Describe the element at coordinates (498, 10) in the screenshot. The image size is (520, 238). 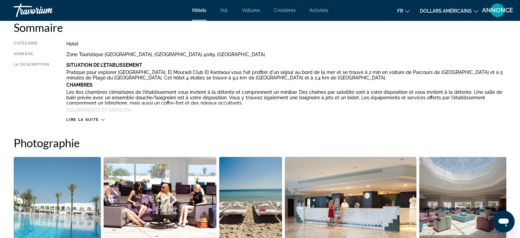
I see `button: Menu utilisateur` at that location.